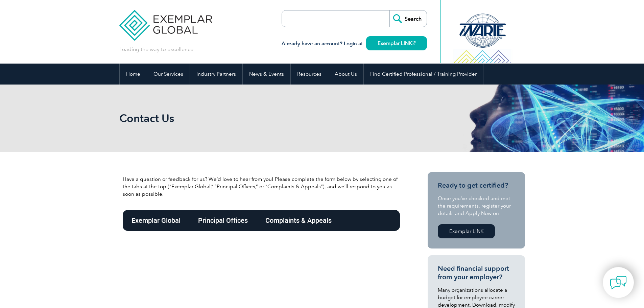  Describe the element at coordinates (423, 74) in the screenshot. I see `a: Find Certified Professional / Training Provider` at that location.